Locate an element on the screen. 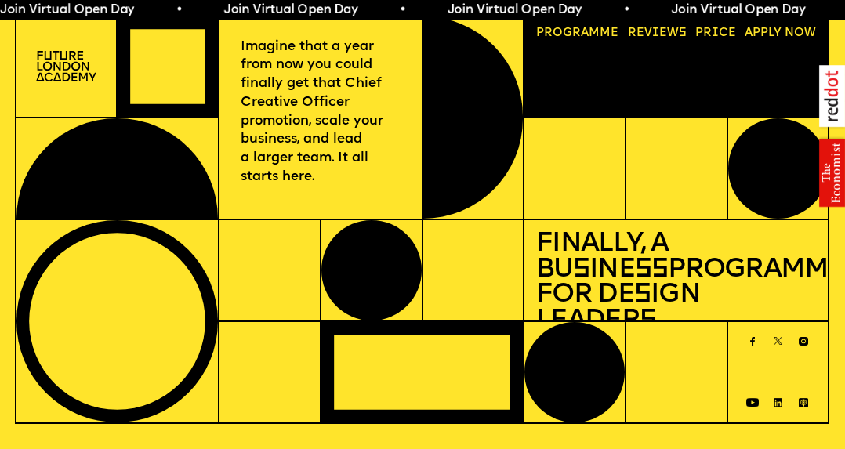 The height and width of the screenshot is (449, 845). a: Programme is located at coordinates (577, 34).